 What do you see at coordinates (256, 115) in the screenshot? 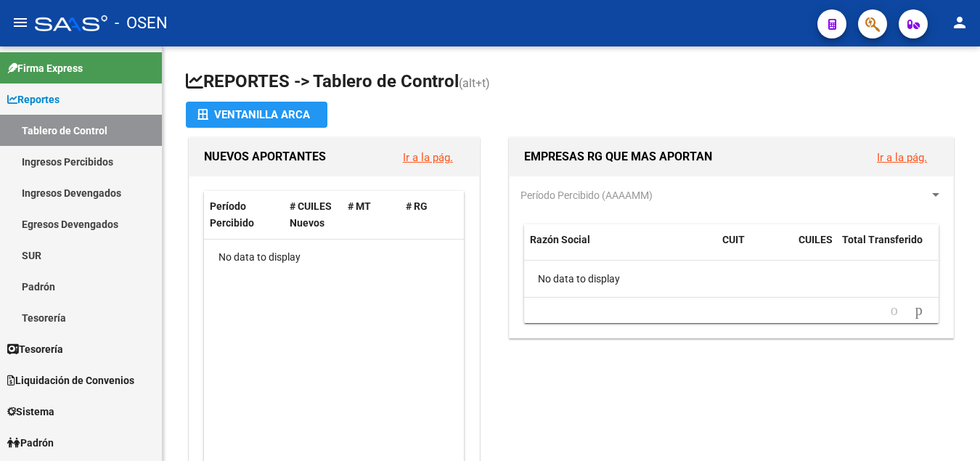
I see `button: Ventanilla ARCA` at bounding box center [256, 115].